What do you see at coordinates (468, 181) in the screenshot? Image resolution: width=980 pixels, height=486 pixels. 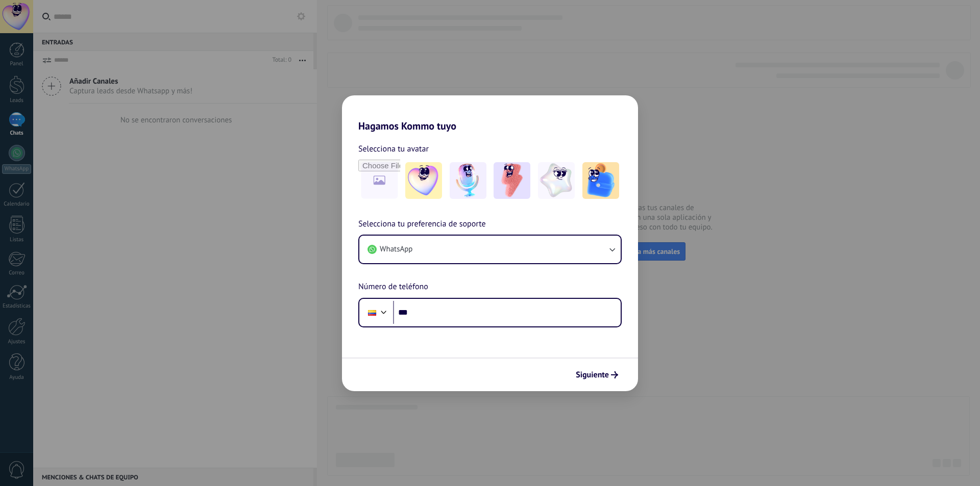 I see `img: -2.jpeg` at bounding box center [468, 181].